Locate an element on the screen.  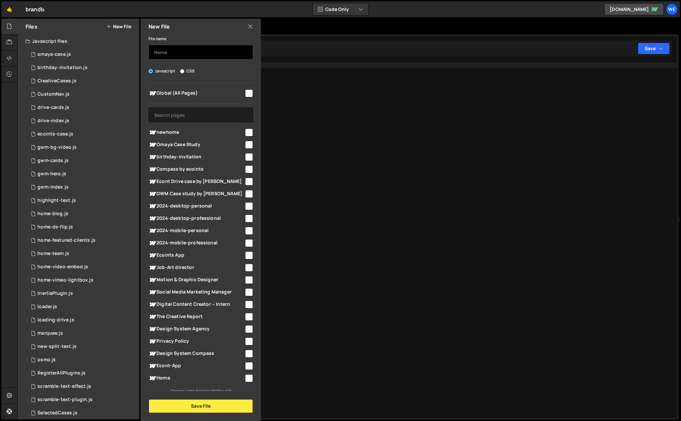
div: loader.js is located at coordinates (47, 307).